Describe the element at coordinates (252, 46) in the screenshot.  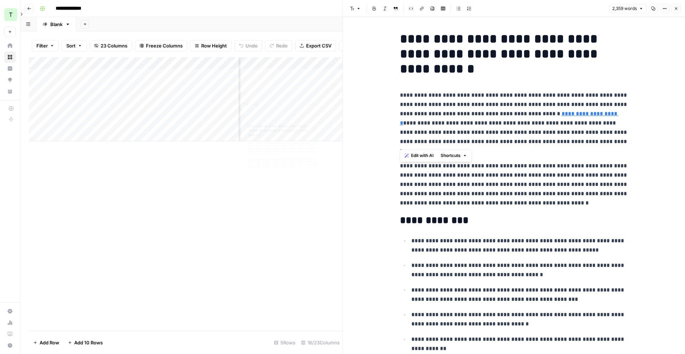
I see `span: Undo` at that location.